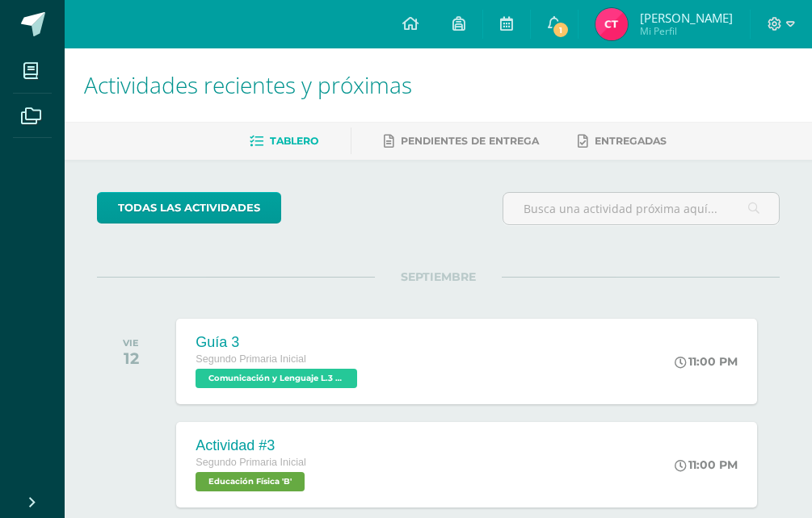  I want to click on span: Comunicación y Lenguaje L.3 (Inglés y Laboratorio) 'B', so click(277, 378).